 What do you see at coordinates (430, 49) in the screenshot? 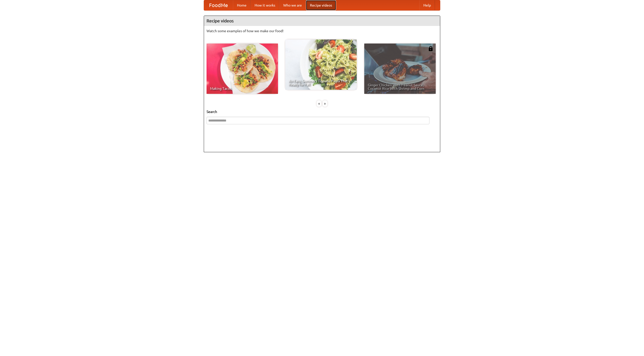
I see `img: 483408.png` at bounding box center [430, 49].